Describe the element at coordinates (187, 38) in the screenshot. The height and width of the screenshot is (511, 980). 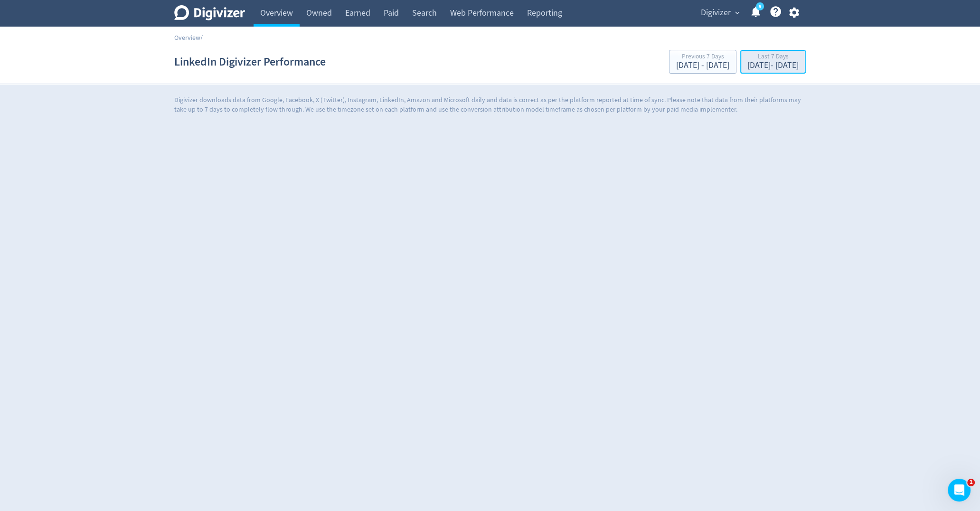
I see `a: Overview` at that location.